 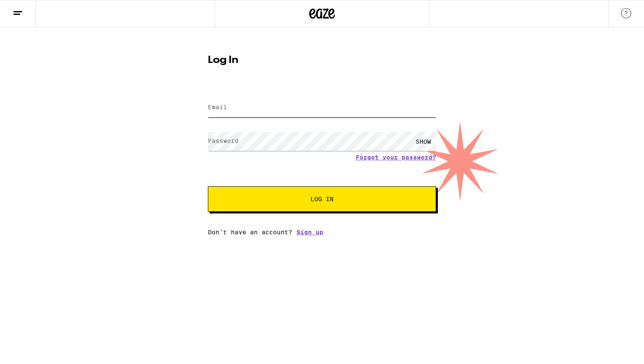 What do you see at coordinates (322, 199) in the screenshot?
I see `button: Log In` at bounding box center [322, 199].